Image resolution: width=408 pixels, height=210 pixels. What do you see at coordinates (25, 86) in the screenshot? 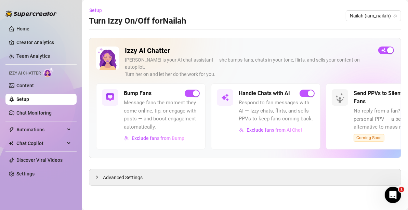
I see `a: Content` at bounding box center [25, 86].